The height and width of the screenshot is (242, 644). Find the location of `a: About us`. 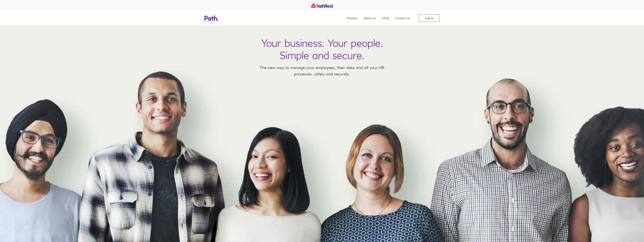

a: About us is located at coordinates (370, 18).